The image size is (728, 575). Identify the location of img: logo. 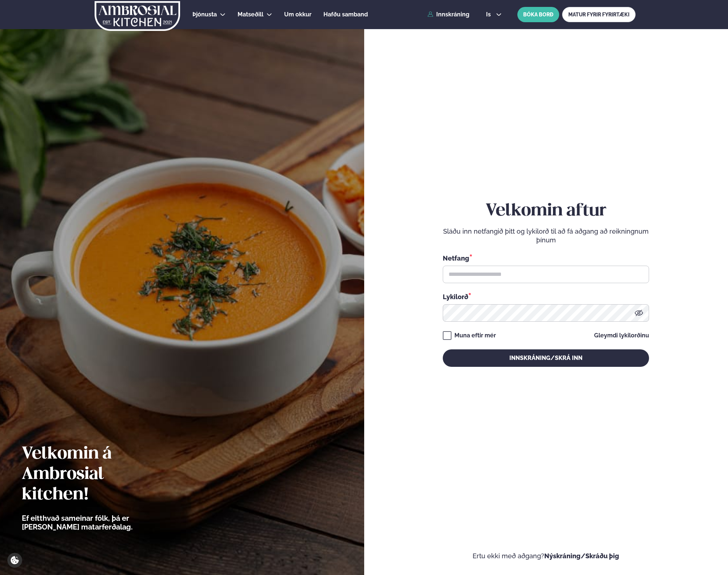
(137, 16).